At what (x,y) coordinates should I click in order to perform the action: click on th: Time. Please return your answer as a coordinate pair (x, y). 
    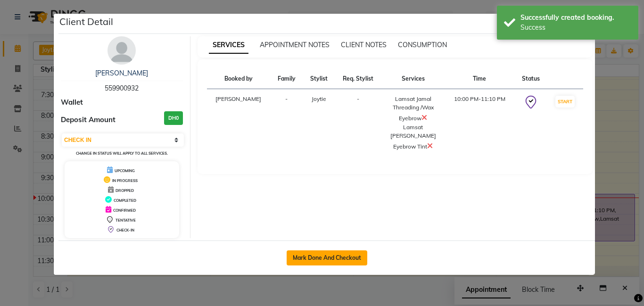
    Looking at the image, I should click on (480, 79).